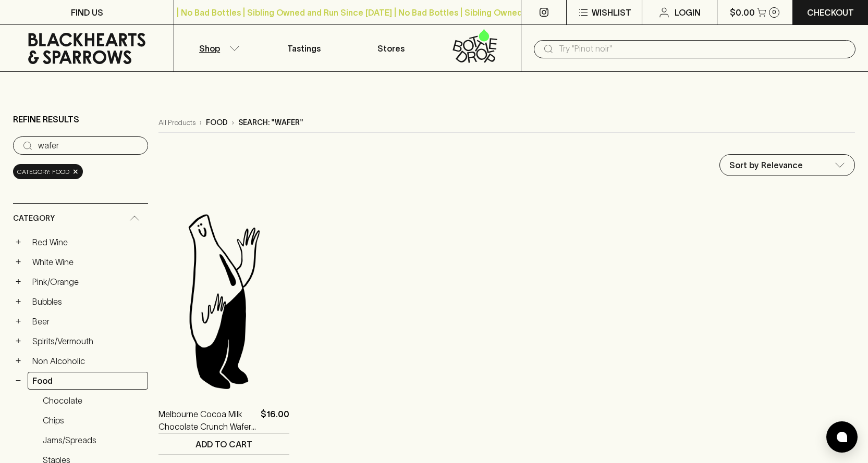 This screenshot has width=868, height=463. What do you see at coordinates (93, 401) in the screenshot?
I see `a: Chocolate` at bounding box center [93, 401].